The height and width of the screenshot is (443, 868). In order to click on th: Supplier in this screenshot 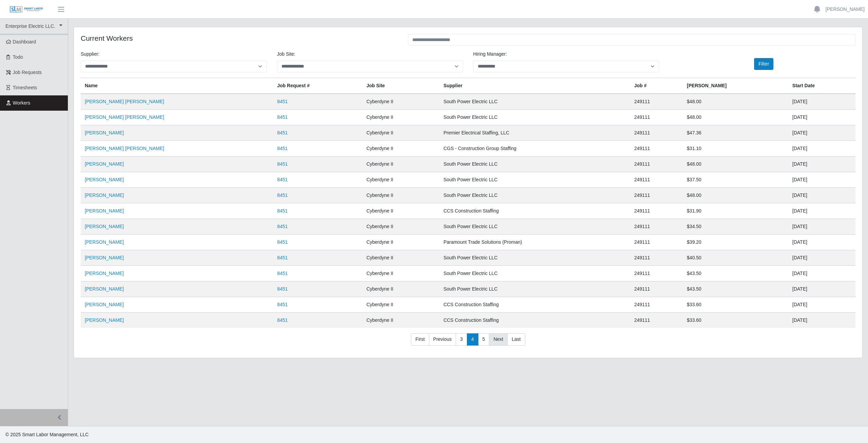, I will do `click(535, 86)`.